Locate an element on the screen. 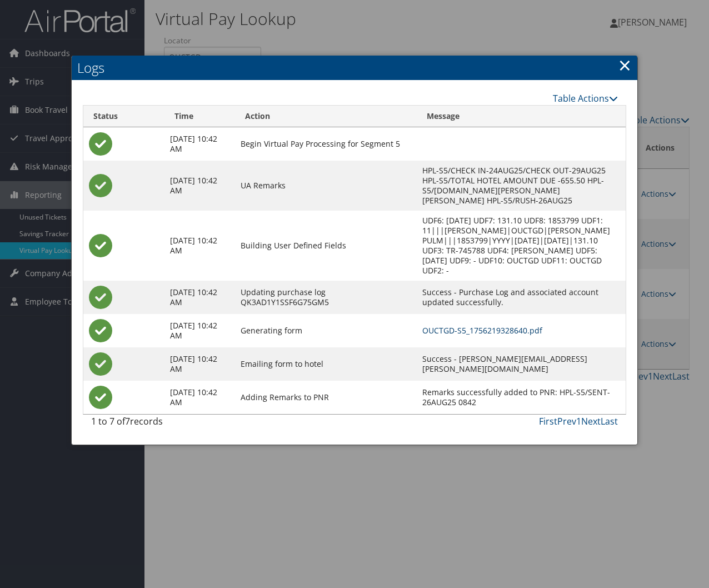  td: Success - Purchase Log and associated account updated successfully. is located at coordinates (522, 297).